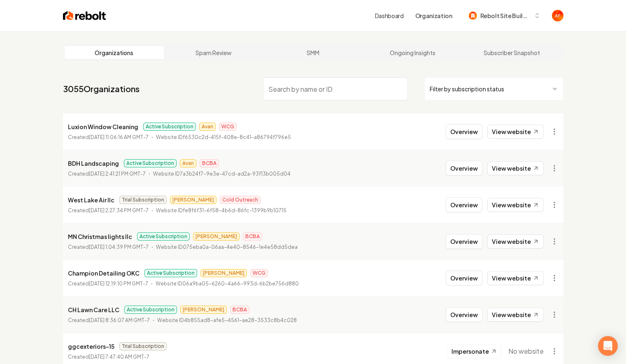 This screenshot has height=364, width=626. Describe the element at coordinates (240, 200) in the screenshot. I see `span: Cold Outreach` at that location.